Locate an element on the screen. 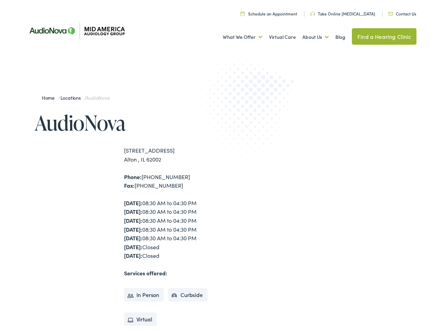  strong: Fax: is located at coordinates (129, 185).